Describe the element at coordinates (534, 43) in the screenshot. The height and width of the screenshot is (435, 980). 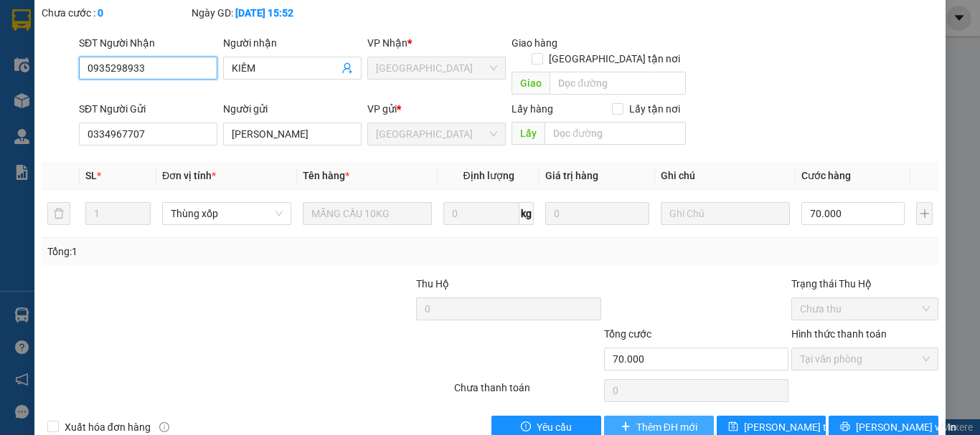
I see `span: Giao hàng` at that location.